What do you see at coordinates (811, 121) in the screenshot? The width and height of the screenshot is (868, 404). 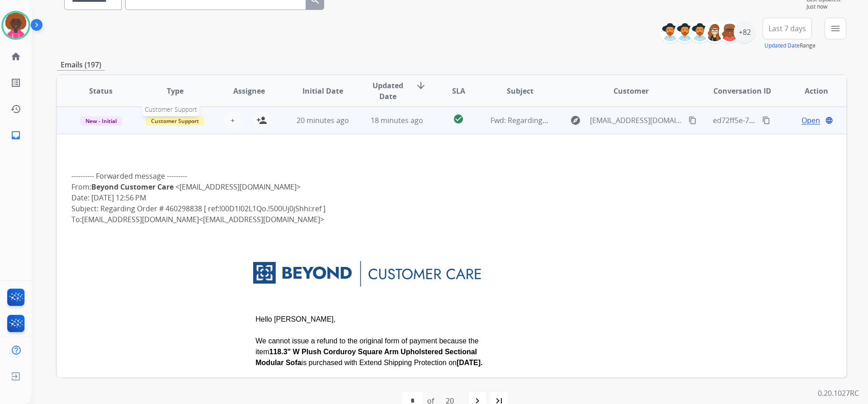 I see `span: Open` at bounding box center [811, 121].